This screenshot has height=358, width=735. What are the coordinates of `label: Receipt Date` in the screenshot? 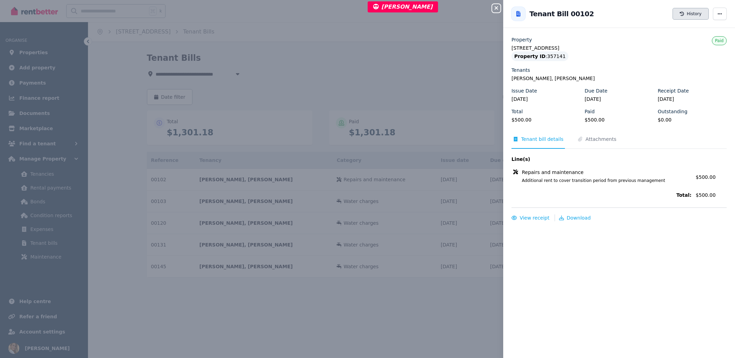 It's located at (674, 91).